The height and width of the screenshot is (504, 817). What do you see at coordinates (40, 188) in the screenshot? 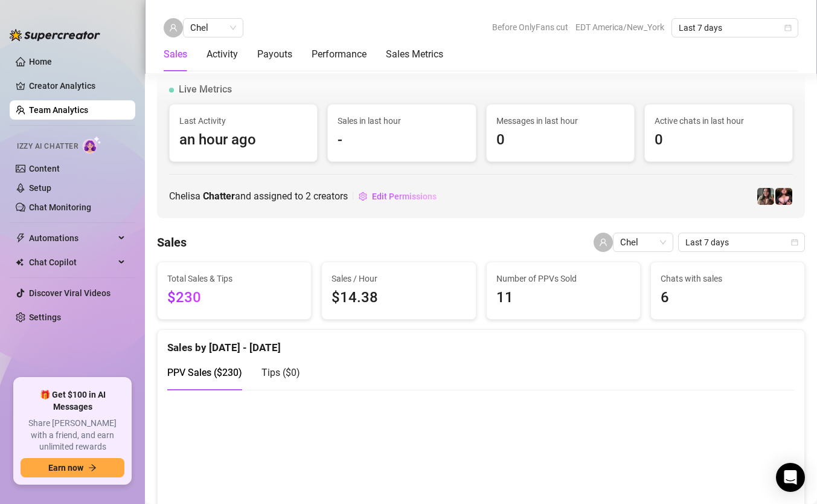
I see `a: Setup` at bounding box center [40, 188].